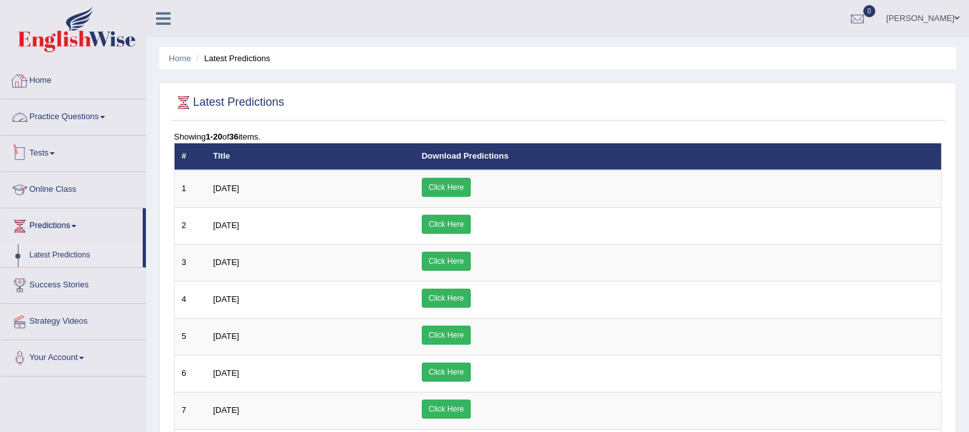 The width and height of the screenshot is (969, 432). I want to click on td: 2, so click(190, 225).